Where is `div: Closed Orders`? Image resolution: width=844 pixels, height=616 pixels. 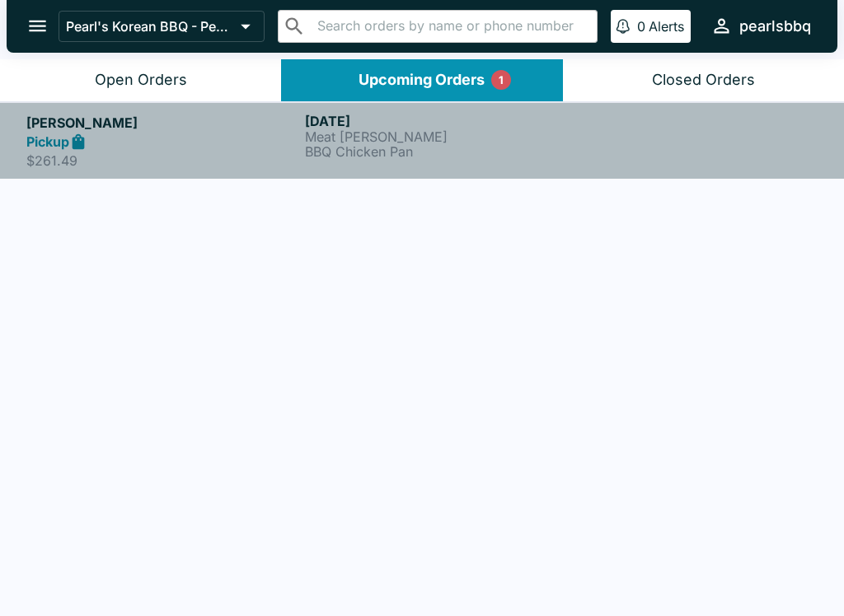 div: Closed Orders is located at coordinates (703, 80).